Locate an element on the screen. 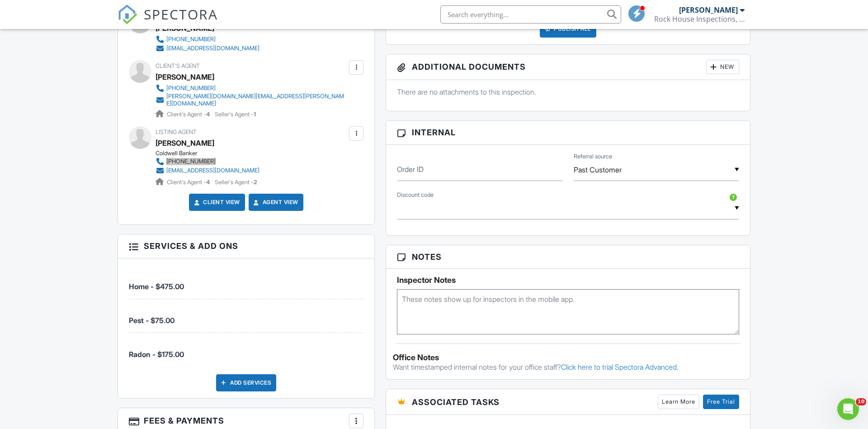 This screenshot has width=868, height=429. h3: Notes is located at coordinates (568, 257).